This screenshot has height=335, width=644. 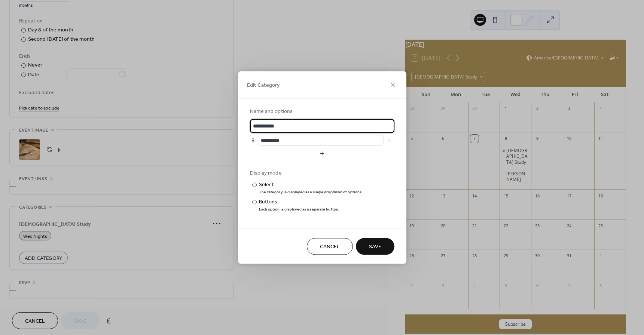 What do you see at coordinates (310, 184) in the screenshot?
I see `div: Select` at bounding box center [310, 184].